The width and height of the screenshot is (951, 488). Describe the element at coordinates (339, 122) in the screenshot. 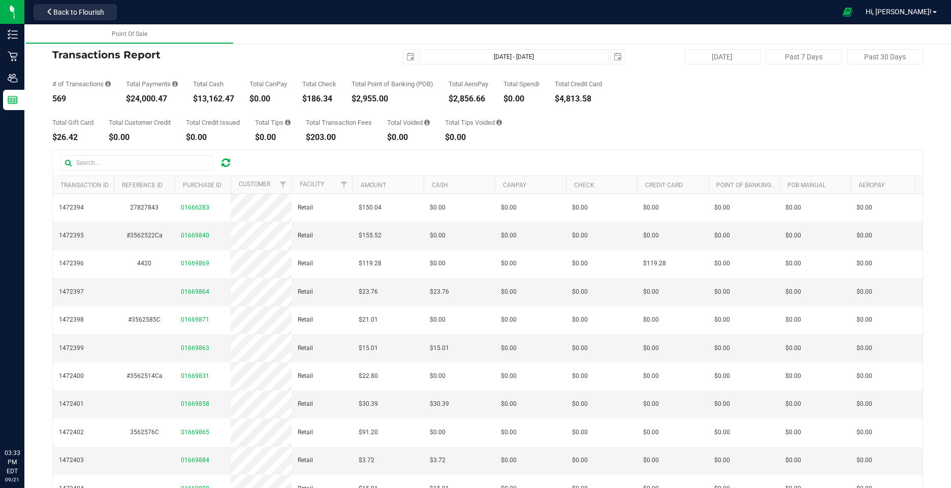

I see `div: Total Transaction Fees` at that location.